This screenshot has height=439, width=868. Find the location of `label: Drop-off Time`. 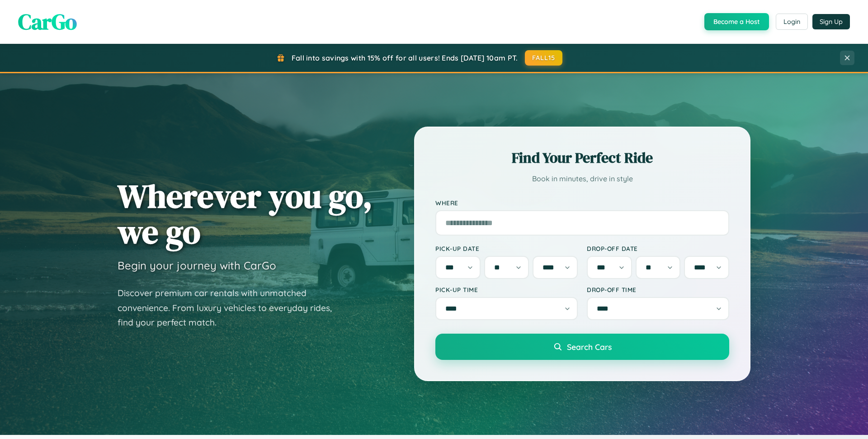

label: Drop-off Time is located at coordinates (658, 289).